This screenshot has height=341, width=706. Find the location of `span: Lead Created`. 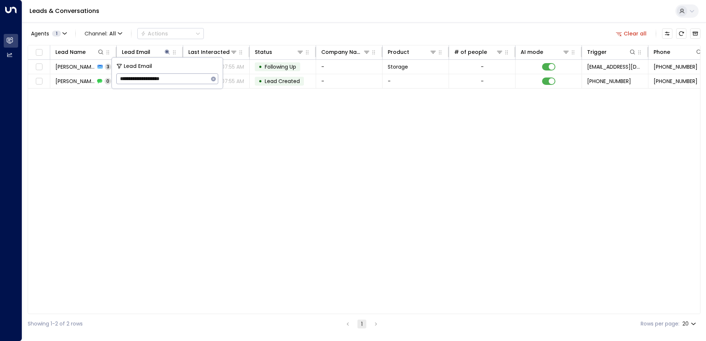

span: Lead Created is located at coordinates (282, 81).